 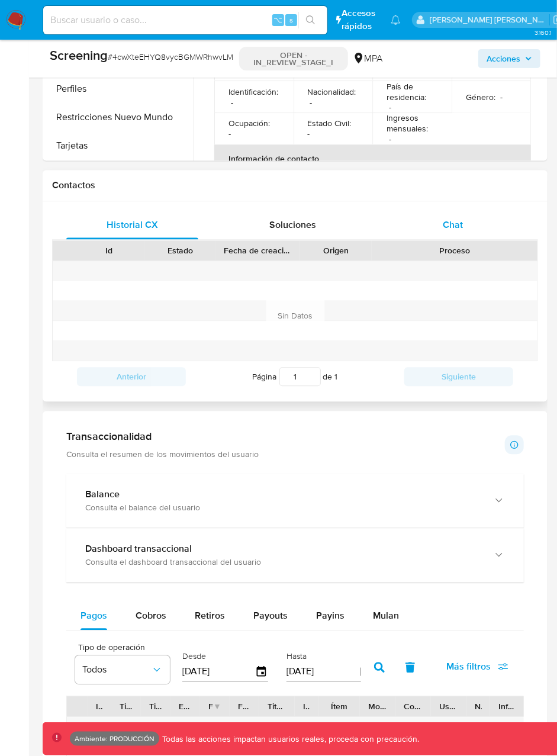 I want to click on input: Buscar usuario o caso..., so click(x=185, y=20).